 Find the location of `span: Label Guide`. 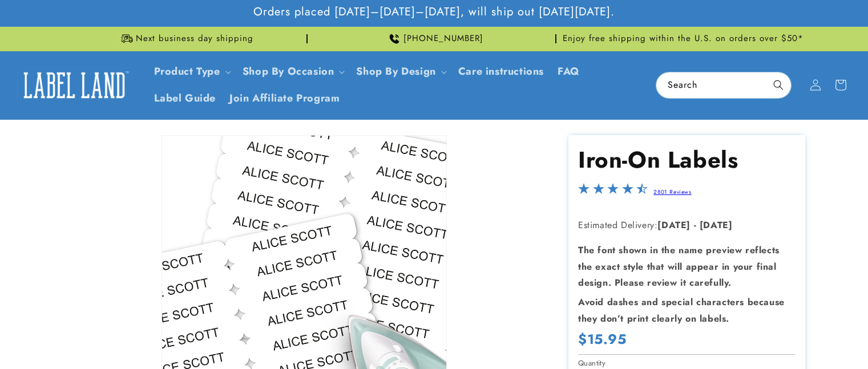

span: Label Guide is located at coordinates (185, 98).